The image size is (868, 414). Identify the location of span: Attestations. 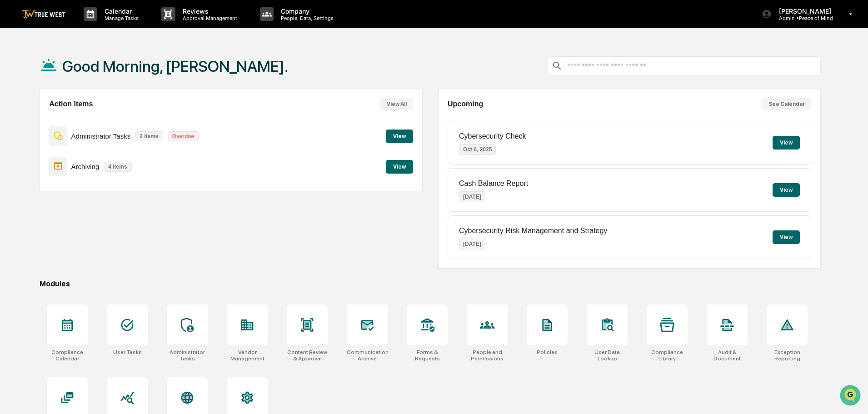
(94, 190).